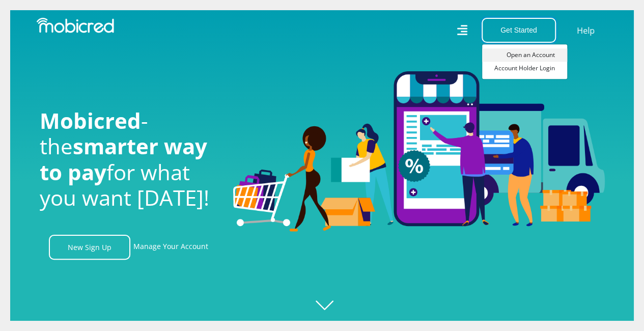 This screenshot has width=644, height=331. Describe the element at coordinates (171, 247) in the screenshot. I see `a: Manage Your Account` at that location.